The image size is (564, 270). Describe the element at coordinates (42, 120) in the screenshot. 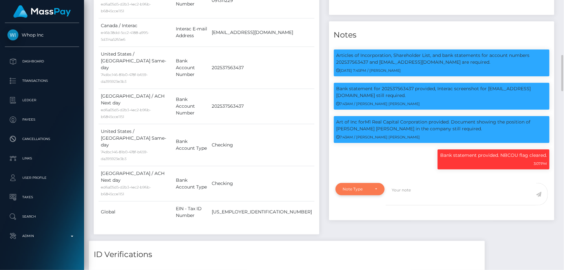

I see `a: Payees` at that location.